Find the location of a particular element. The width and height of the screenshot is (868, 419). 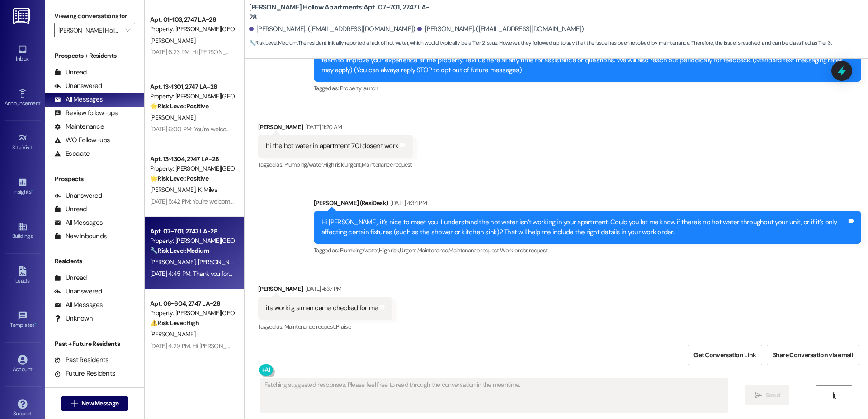

div: Future Residents is located at coordinates (84, 374).